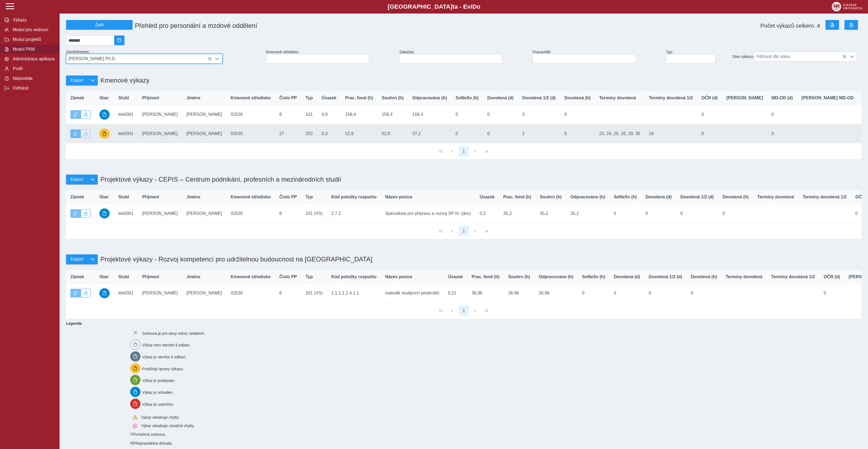 The image size is (868, 449). Describe the element at coordinates (251, 197) in the screenshot. I see `span: Kmenové středisko` at that location.